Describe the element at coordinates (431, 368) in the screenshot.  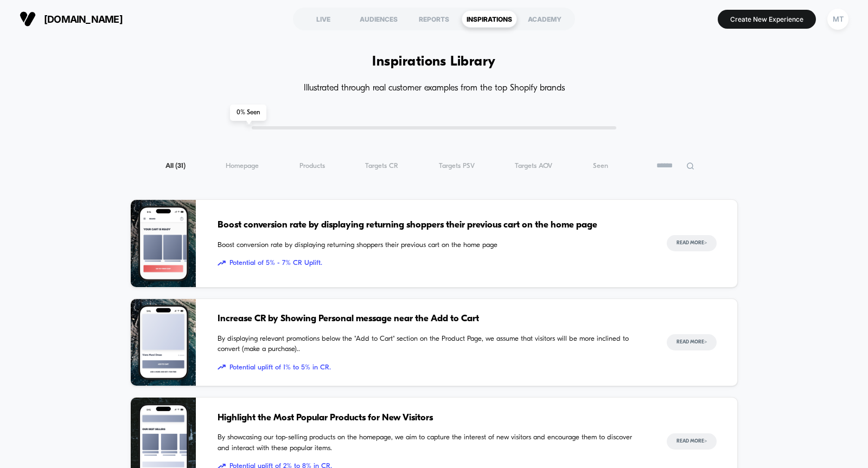
I see `span: Potential uplift of 1% to 5% in CR.` at that location.